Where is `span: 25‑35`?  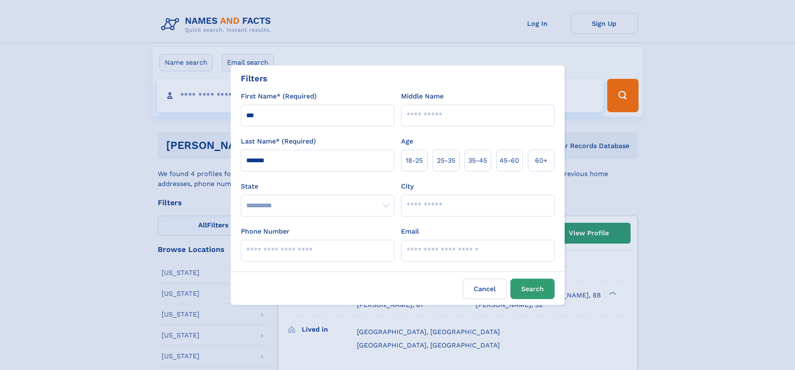
span: 25‑35 is located at coordinates (446, 161).